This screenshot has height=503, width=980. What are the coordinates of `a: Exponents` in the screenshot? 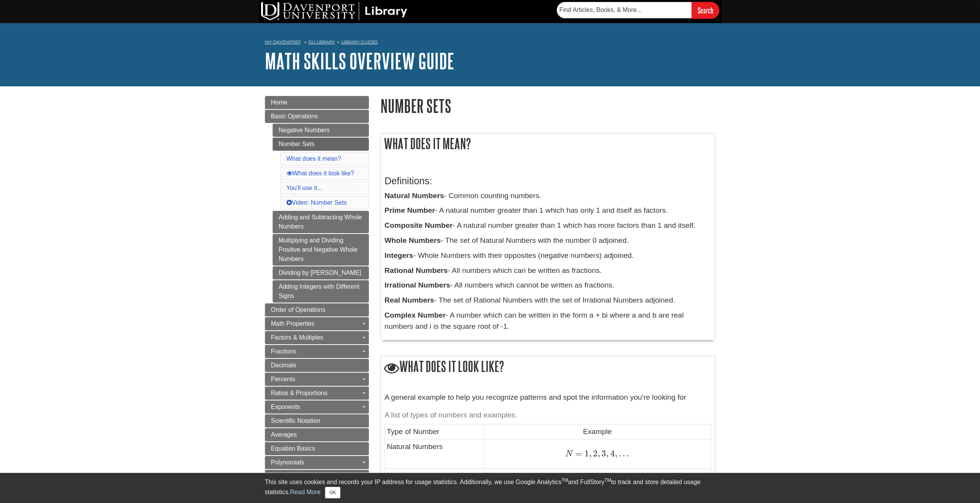 It's located at (317, 407).